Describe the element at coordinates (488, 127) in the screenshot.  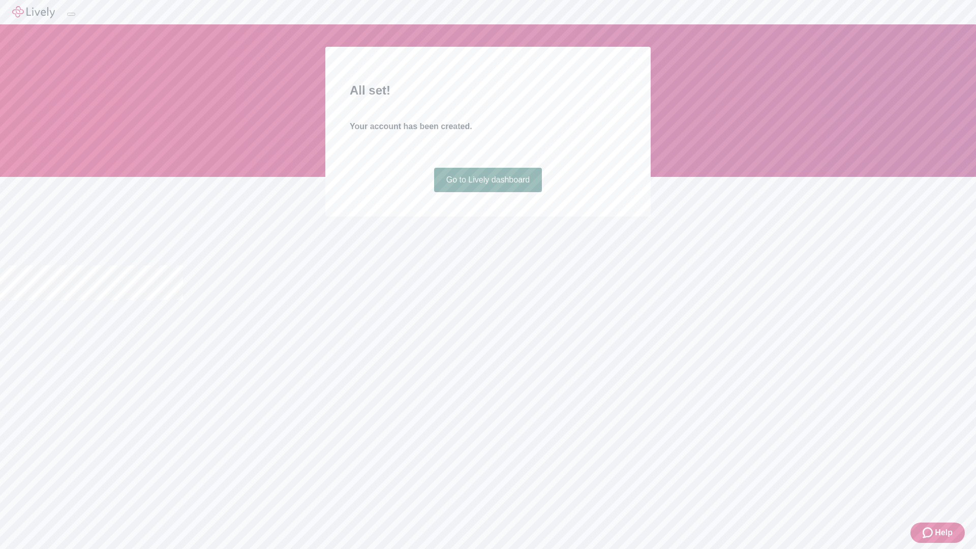
I see `h4: Your account has been created.` at that location.